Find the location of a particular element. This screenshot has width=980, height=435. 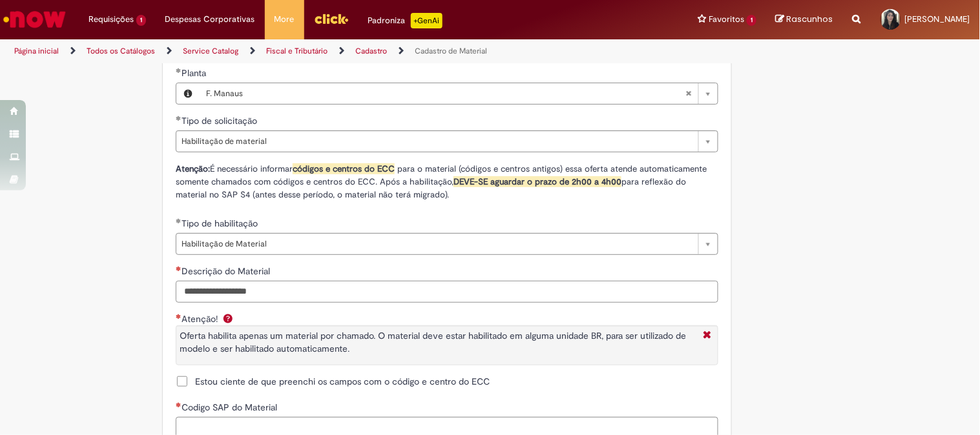

strong: Atenção: is located at coordinates (192, 169).